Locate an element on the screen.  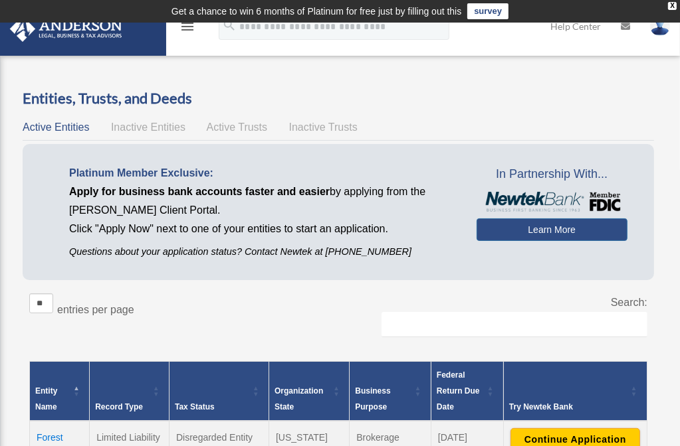
h3: Entities, Trusts, and Deeds is located at coordinates (338, 98).